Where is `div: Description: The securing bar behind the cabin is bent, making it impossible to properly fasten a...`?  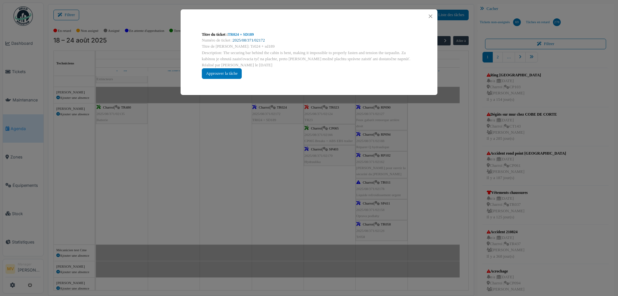 div: Description: The securing bar behind the cabin is bent, making it impossible to properly fasten a... is located at coordinates (309, 56).